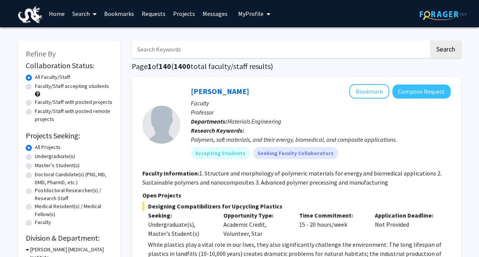  What do you see at coordinates (69, 238) in the screenshot?
I see `h2: Division & Department:` at bounding box center [69, 238].